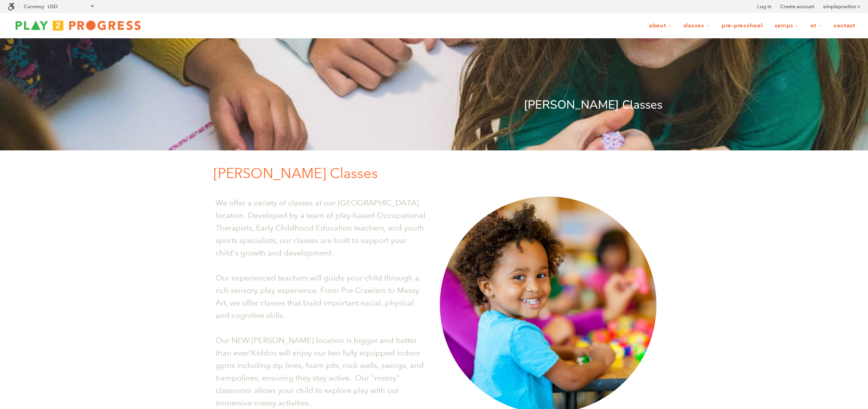  I want to click on a: OT, so click(816, 26).